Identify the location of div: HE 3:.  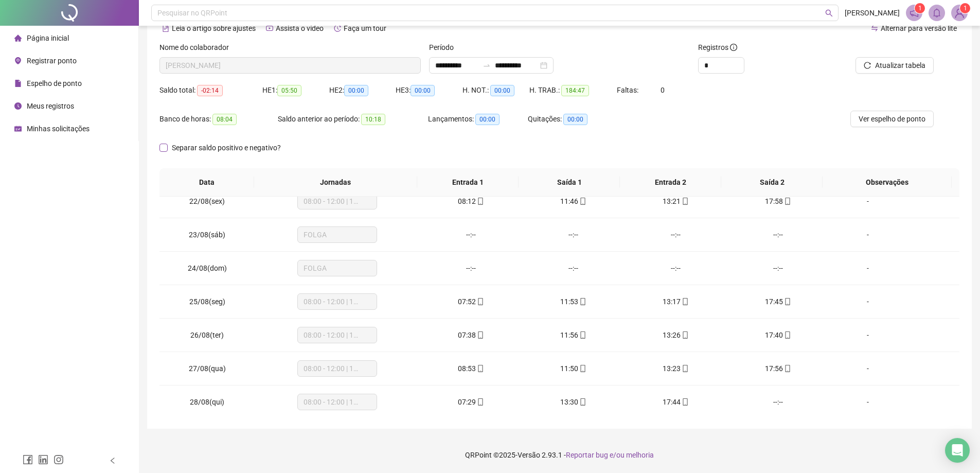
(429, 90).